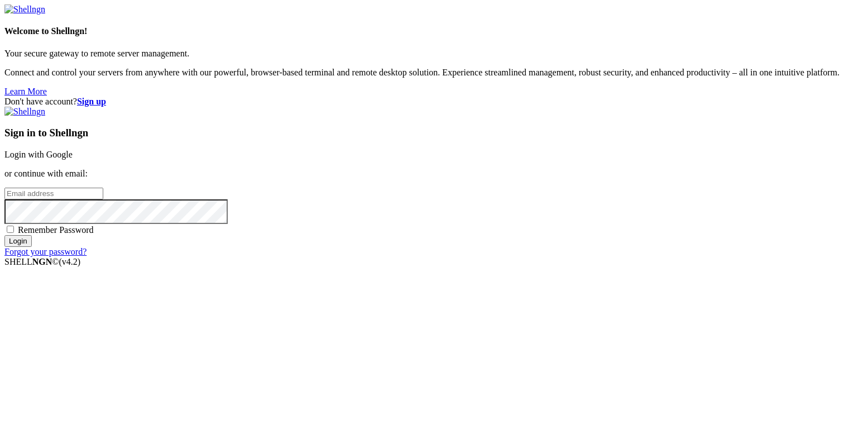 This screenshot has width=844, height=434. I want to click on h3: Sign in to Shellngn, so click(422, 133).